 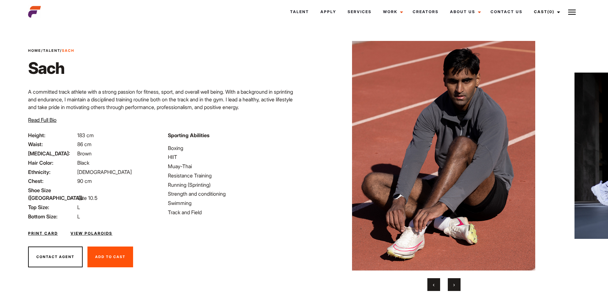 I want to click on span: 86 cm, so click(x=84, y=144).